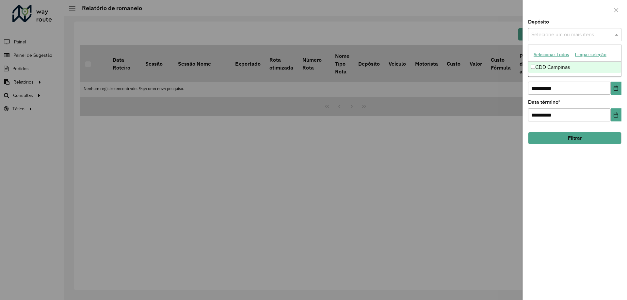  What do you see at coordinates (539, 22) in the screenshot?
I see `label: Depósito` at bounding box center [539, 22].